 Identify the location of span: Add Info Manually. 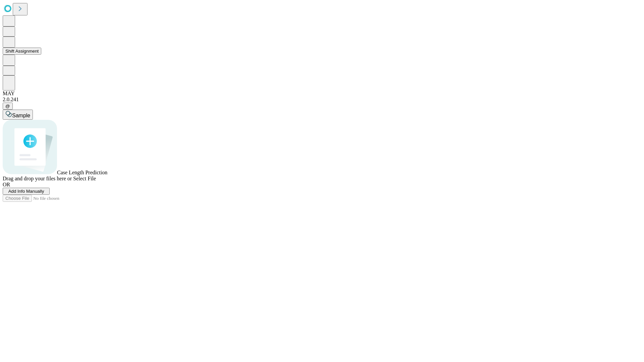
(26, 191).